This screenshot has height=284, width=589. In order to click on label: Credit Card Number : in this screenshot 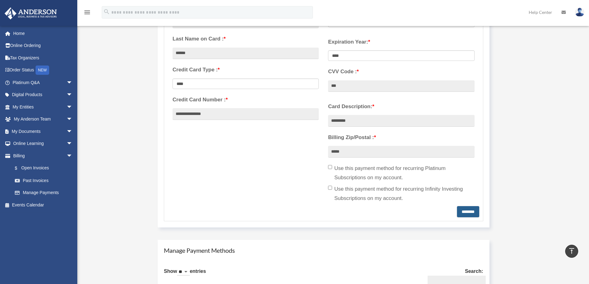, I will do `click(245, 100)`.